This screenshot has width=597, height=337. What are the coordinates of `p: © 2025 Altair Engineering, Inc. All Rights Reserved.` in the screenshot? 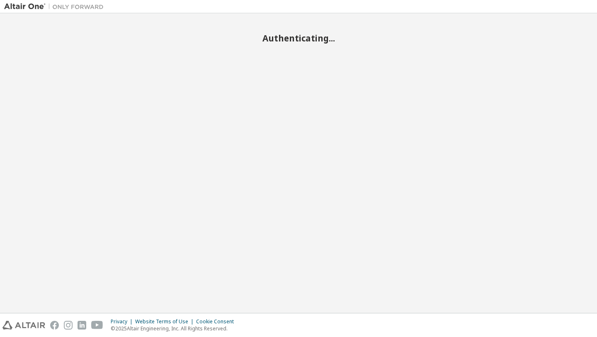 It's located at (175, 328).